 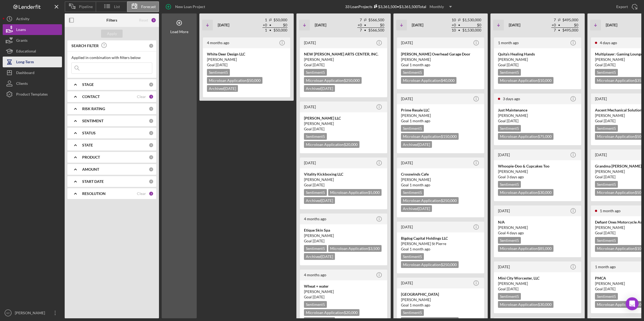 What do you see at coordinates (609, 121) in the screenshot?
I see `time: 09/22/2025` at bounding box center [609, 121].